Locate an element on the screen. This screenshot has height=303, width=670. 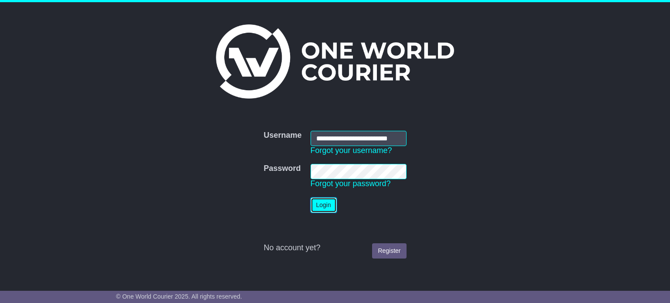
div: No account yet? is located at coordinates (335, 248).